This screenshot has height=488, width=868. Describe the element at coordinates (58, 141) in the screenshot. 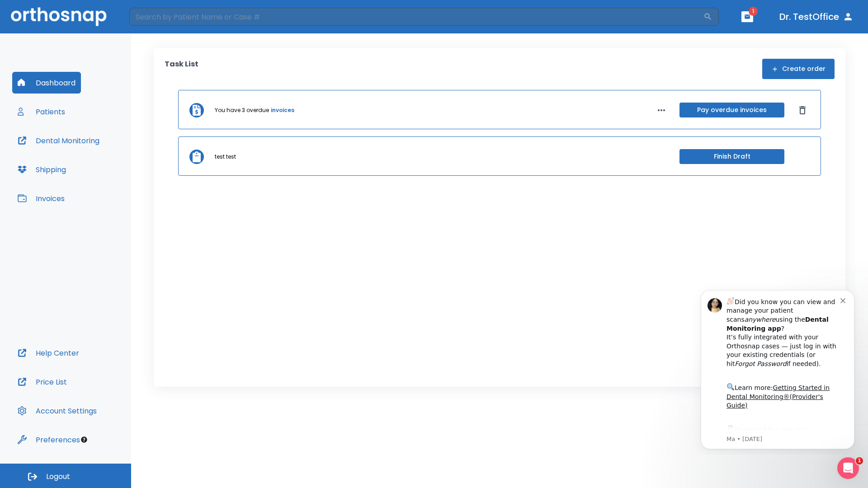

I see `a: Dental Monitoring` at that location.